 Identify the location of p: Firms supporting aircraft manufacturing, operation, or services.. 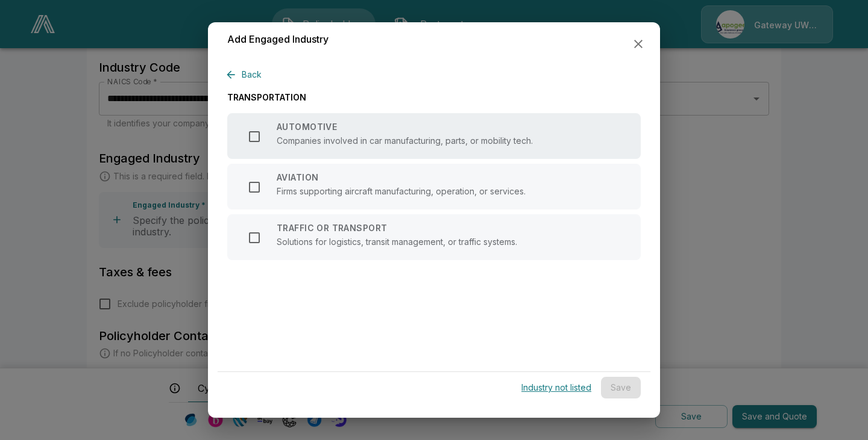
(401, 191).